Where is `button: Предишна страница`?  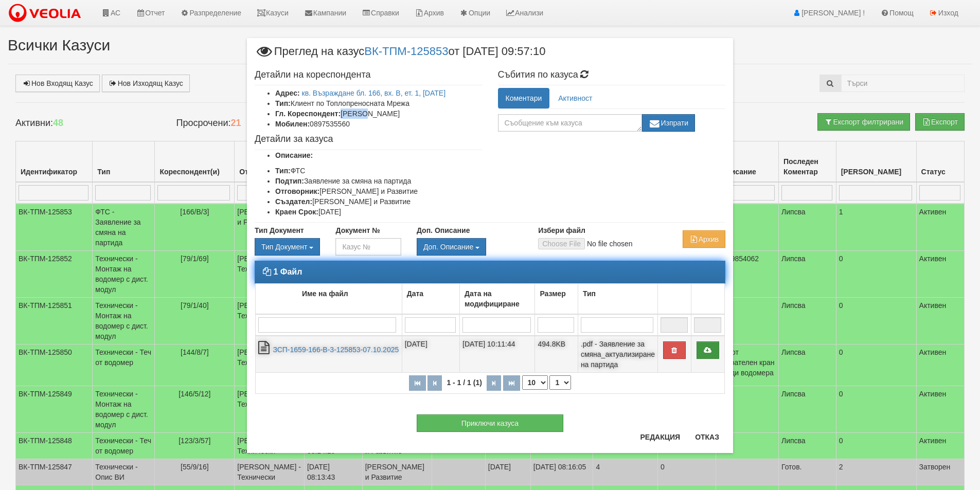
button: Предишна страница is located at coordinates (435, 383).